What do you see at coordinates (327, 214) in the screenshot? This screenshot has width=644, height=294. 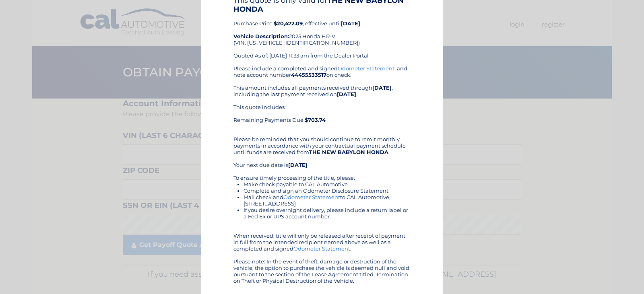 I see `li: If you desire overnight delivery, please include a return label or a Fed Ex or UPS account number.` at bounding box center [327, 214].